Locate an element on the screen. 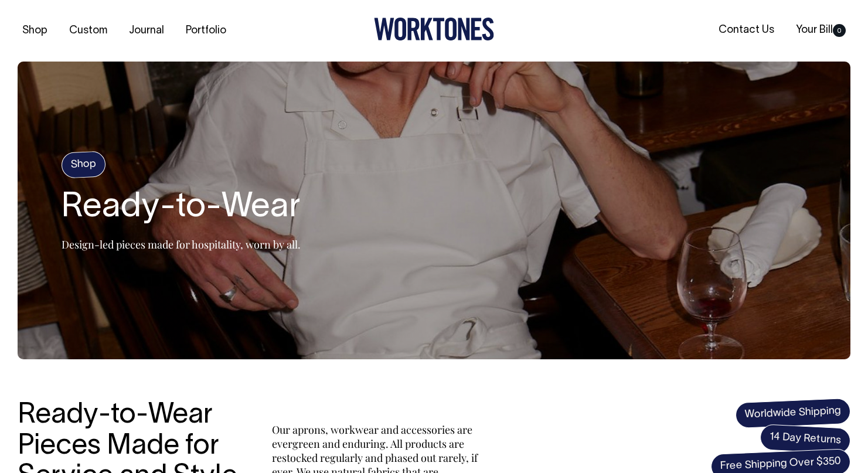  a: Contact Us is located at coordinates (746, 30).